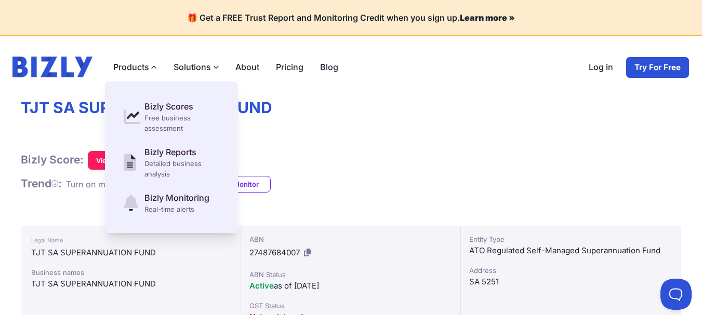  Describe the element at coordinates (261, 286) in the screenshot. I see `span: Active` at that location.